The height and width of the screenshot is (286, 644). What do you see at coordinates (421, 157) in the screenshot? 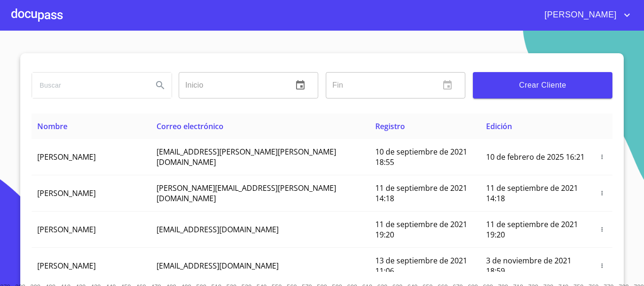
I see `span: 10 de septiembre de 2021 18:55` at bounding box center [421, 157].